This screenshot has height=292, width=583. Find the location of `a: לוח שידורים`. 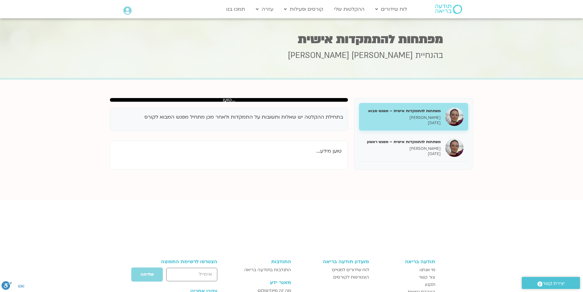

a: לוח שידורים is located at coordinates (391, 9).